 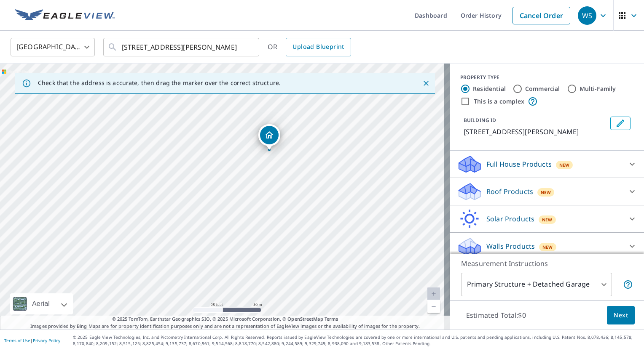 What do you see at coordinates (510, 219) in the screenshot?
I see `p: Solar Products` at bounding box center [510, 219].